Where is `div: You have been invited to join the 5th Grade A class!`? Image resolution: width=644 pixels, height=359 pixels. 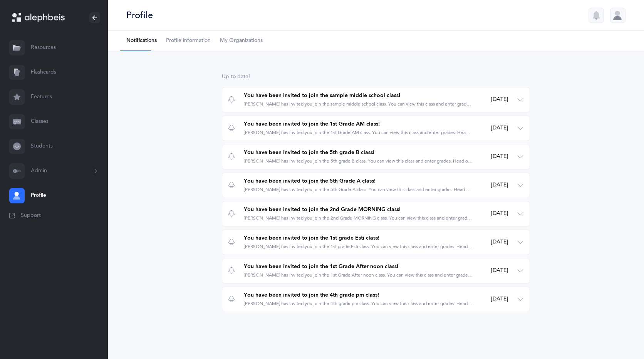
div: You have been invited to join the 5th Grade A class! is located at coordinates (358, 181).